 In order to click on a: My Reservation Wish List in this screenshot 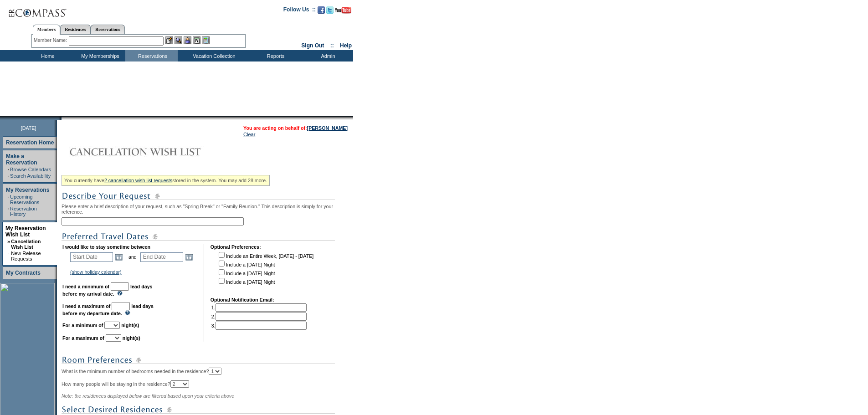, I will do `click(25, 231)`.